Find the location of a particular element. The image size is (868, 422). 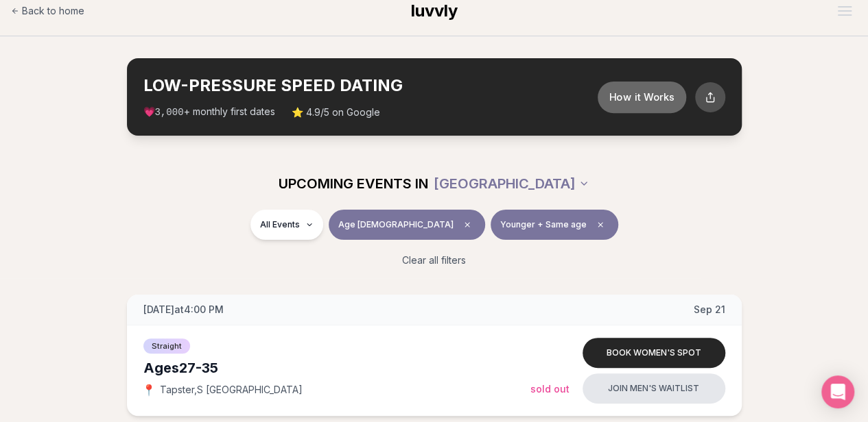

span: All Events is located at coordinates (280, 225).